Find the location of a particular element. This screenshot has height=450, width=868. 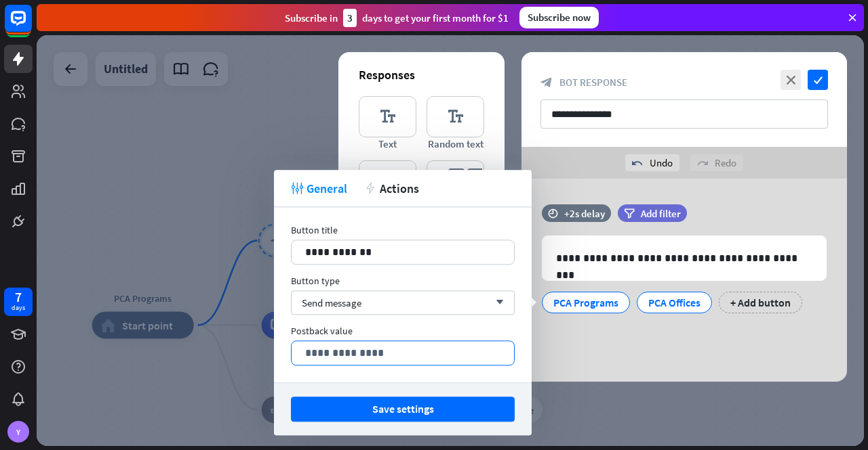

i: close is located at coordinates (791, 80).